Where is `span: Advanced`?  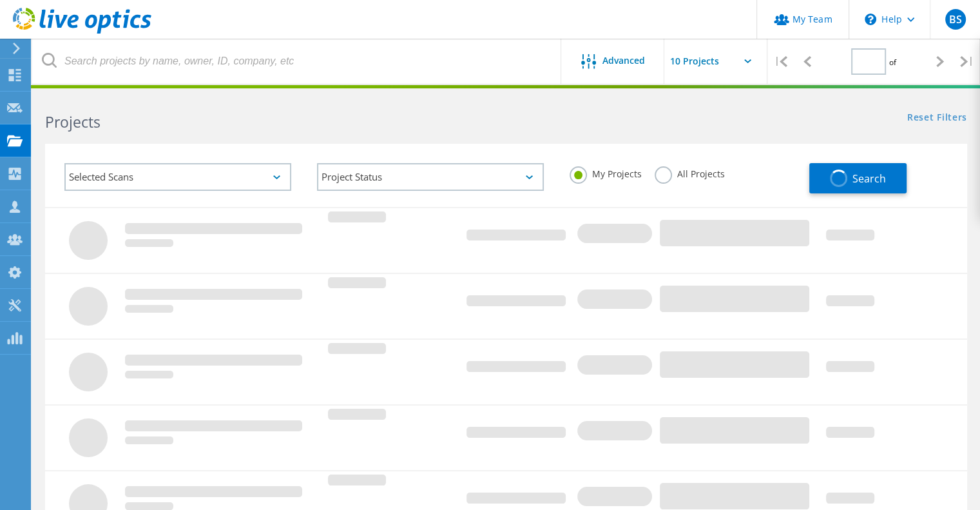
span: Advanced is located at coordinates (624, 61).